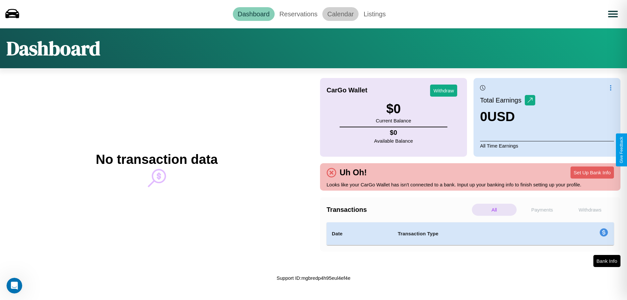  Describe the element at coordinates (375, 14) in the screenshot. I see `a: Listings` at that location.